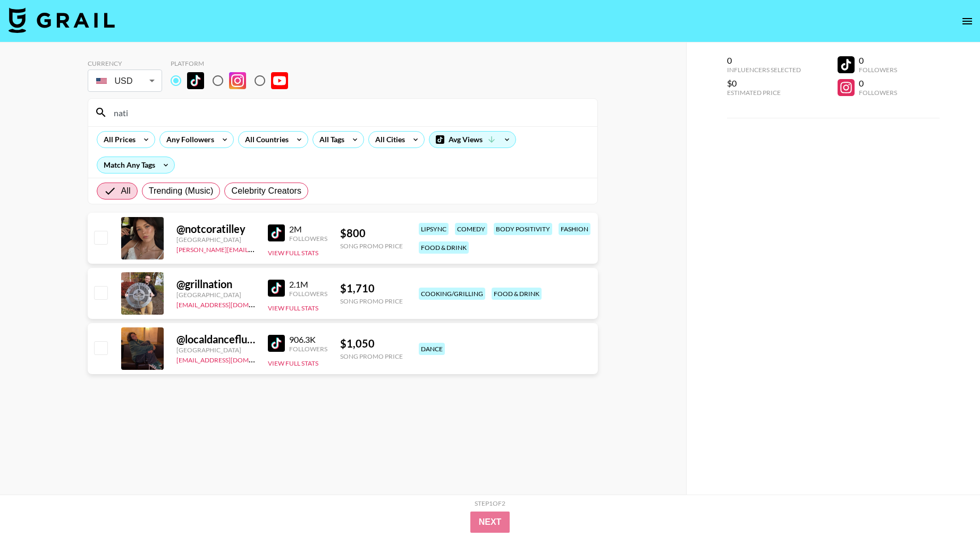  What do you see at coordinates (967, 22) in the screenshot?
I see `button: open drawer` at bounding box center [967, 22].